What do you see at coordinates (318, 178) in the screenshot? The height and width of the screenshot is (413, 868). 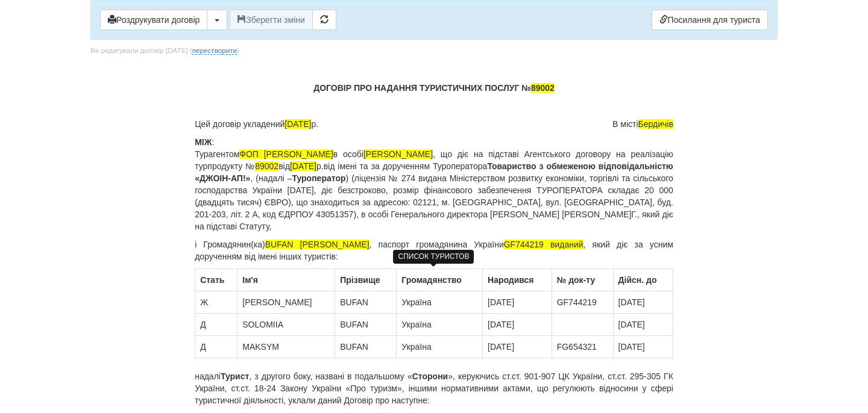 I see `b: Туроператор` at bounding box center [318, 178].